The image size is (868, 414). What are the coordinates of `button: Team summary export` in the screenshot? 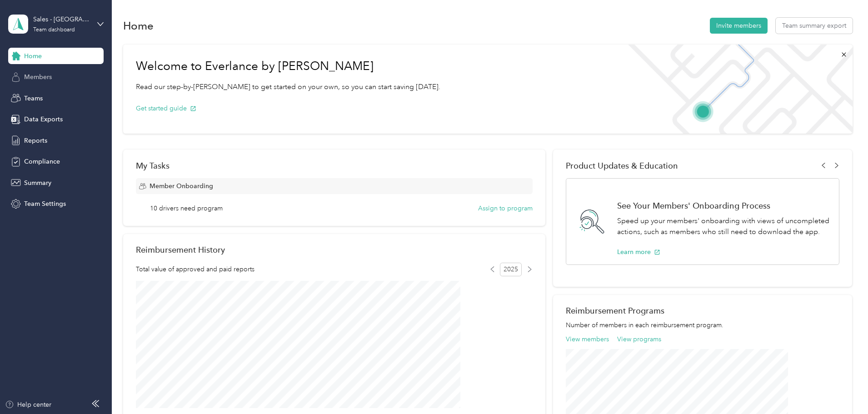 It's located at (814, 26).